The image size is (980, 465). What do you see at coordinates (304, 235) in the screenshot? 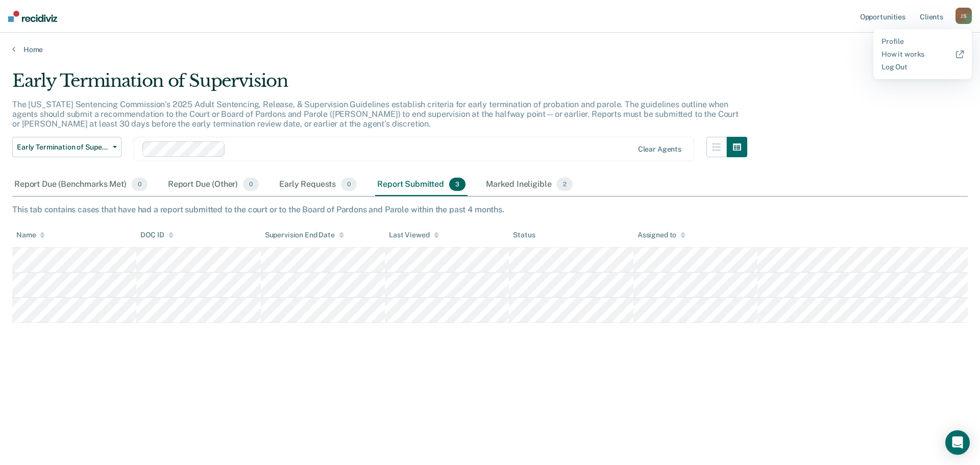
I see `div: Supervision End Date` at bounding box center [304, 235].